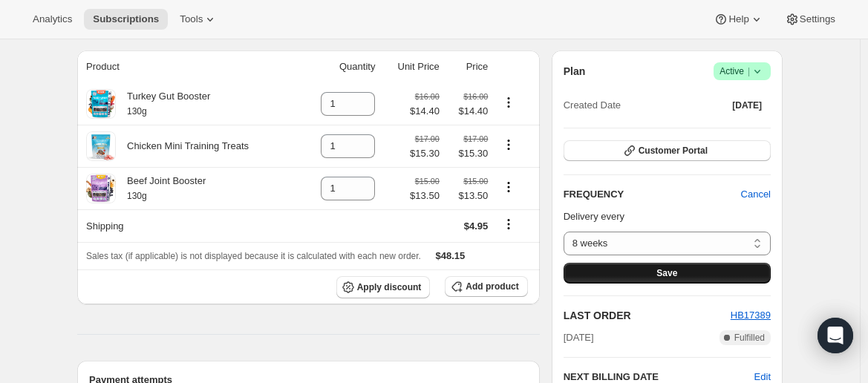  I want to click on span: Save, so click(667, 273).